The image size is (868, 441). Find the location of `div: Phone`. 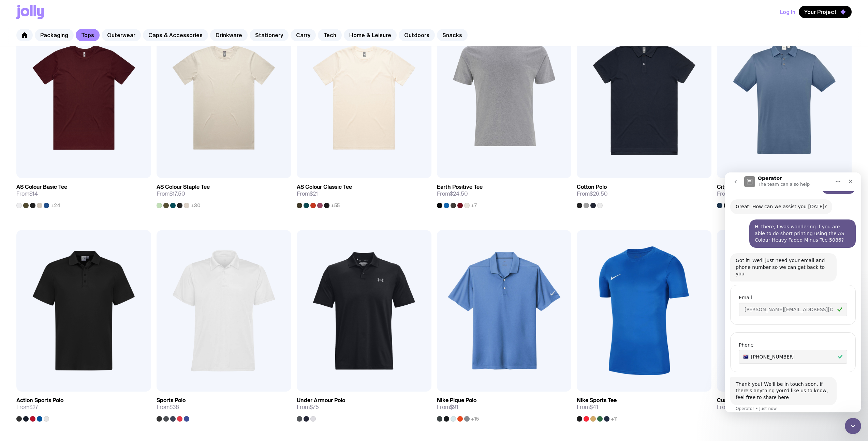

div: Phone is located at coordinates (68, 173).